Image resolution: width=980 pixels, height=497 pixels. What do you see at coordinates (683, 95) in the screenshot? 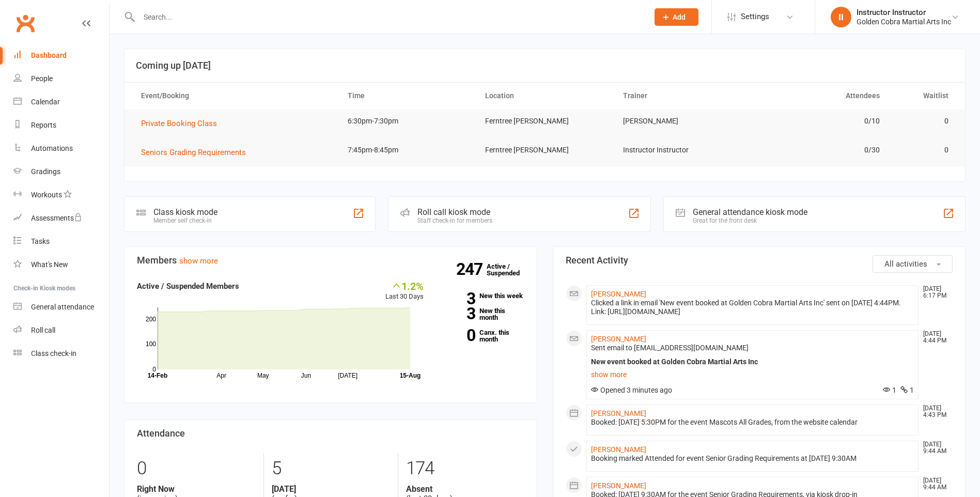
I see `th: Trainer` at bounding box center [683, 95].